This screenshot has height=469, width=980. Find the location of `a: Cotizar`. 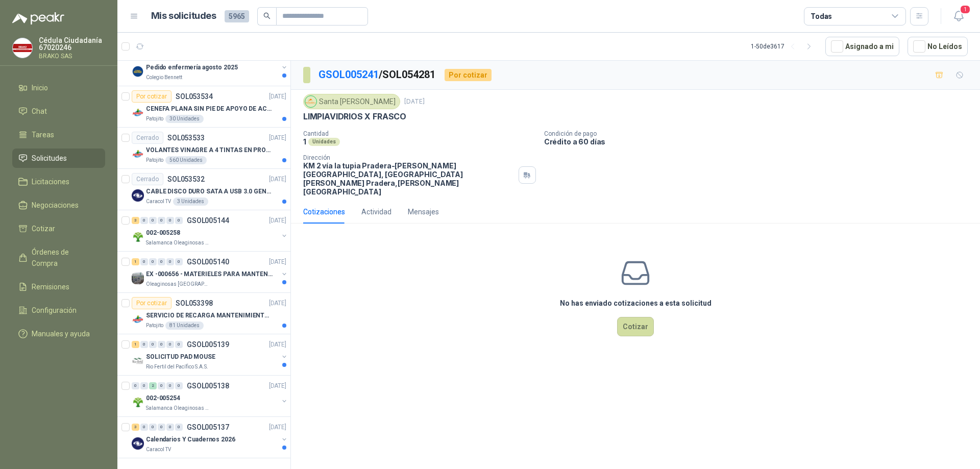

a: Cotizar is located at coordinates (59, 229).